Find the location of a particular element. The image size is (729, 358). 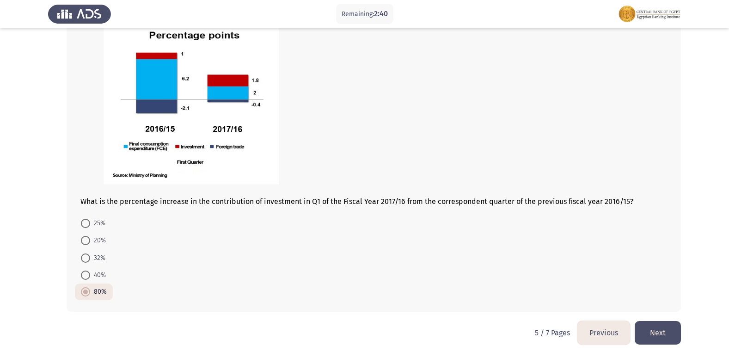

button: load next page is located at coordinates (657, 332).